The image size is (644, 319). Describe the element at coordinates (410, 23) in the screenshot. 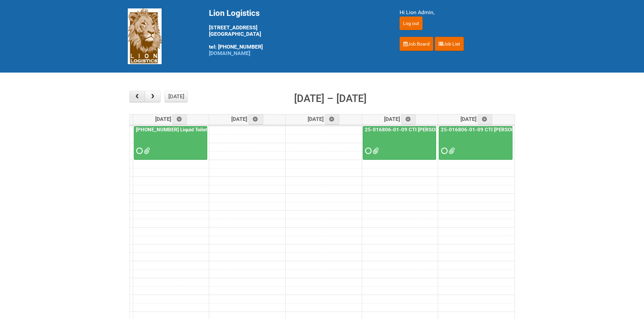

I see `input: Log out` at that location.